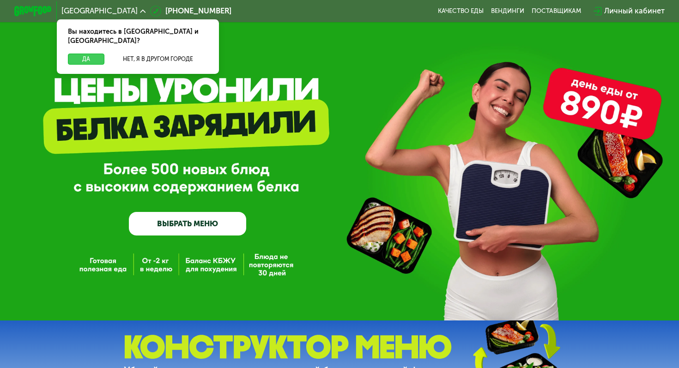 The width and height of the screenshot is (679, 368). Describe the element at coordinates (187, 223) in the screenshot. I see `a: ВЫБРАТЬ МЕНЮ` at that location.